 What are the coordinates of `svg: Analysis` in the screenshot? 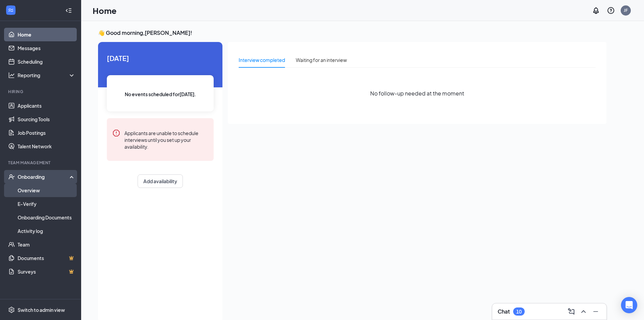 It's located at (12, 75).